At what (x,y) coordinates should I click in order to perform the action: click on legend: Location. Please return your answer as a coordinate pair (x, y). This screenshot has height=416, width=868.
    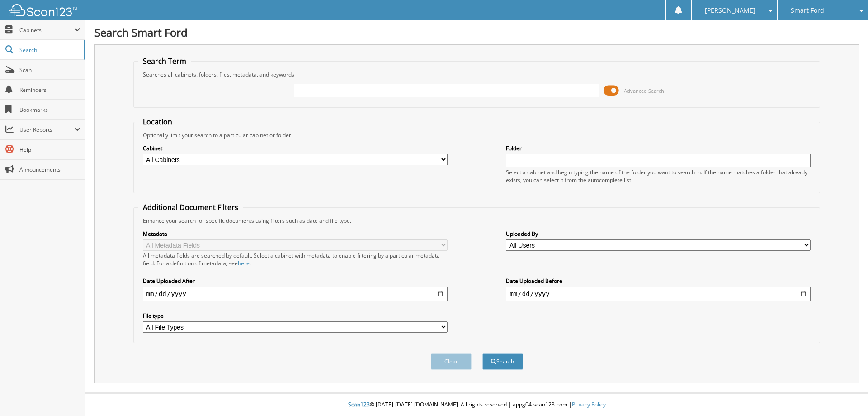
    Looking at the image, I should click on (157, 122).